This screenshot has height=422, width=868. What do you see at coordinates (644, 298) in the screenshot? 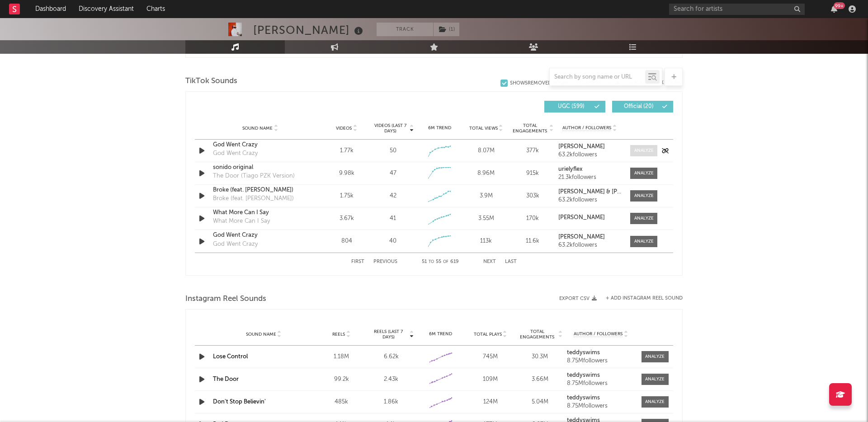
I see `button: + Add Instagram Reel Sound` at bounding box center [644, 298].